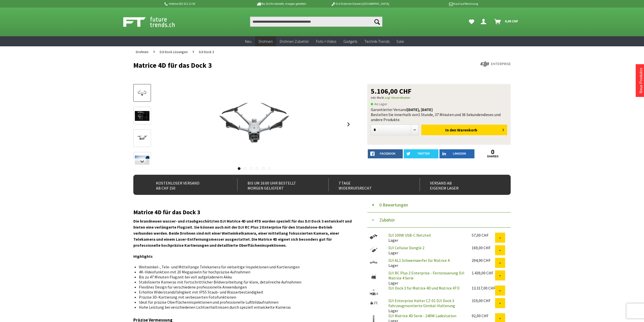  Describe the element at coordinates (493, 156) in the screenshot. I see `a: shares` at that location.